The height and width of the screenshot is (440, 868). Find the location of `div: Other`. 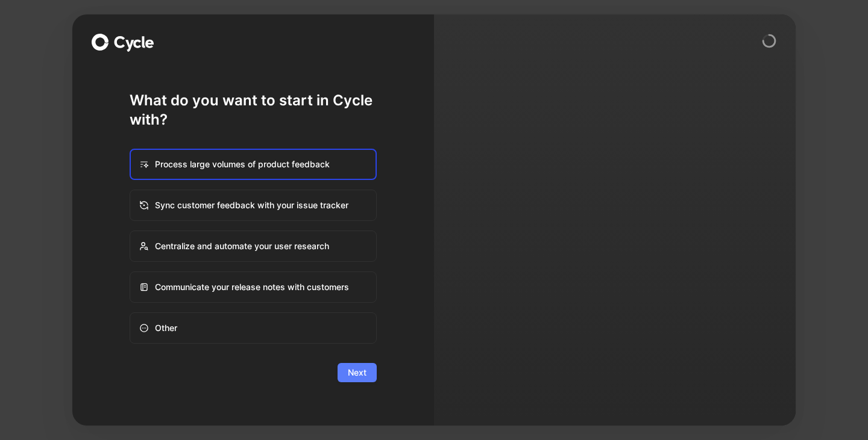

div: Other is located at coordinates (253, 328).